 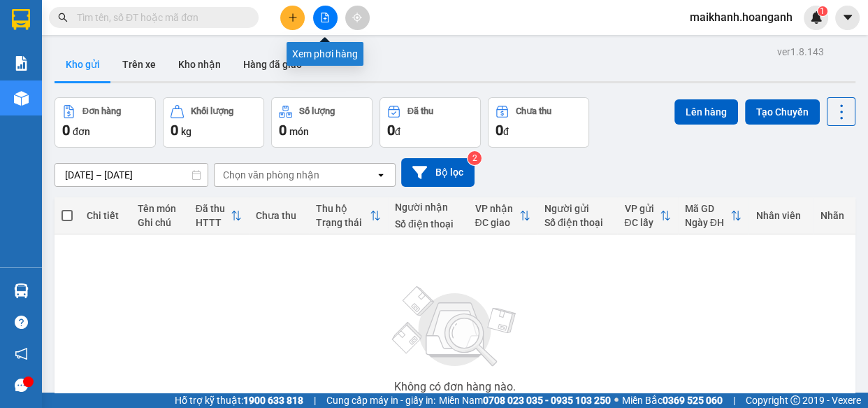 What do you see at coordinates (212, 111) in the screenshot?
I see `div: Khối lượng` at bounding box center [212, 111].